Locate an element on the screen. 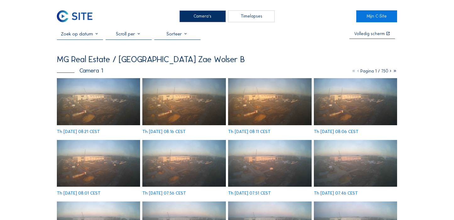 The height and width of the screenshot is (220, 454). img: image_53549675 is located at coordinates (355, 101).